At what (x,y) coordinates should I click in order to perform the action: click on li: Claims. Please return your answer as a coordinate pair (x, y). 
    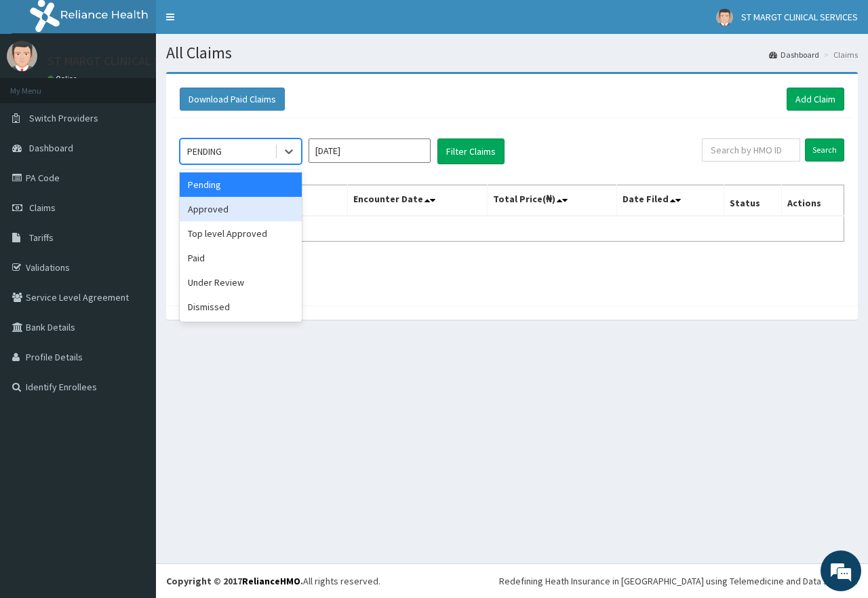
    Looking at the image, I should click on (839, 54).